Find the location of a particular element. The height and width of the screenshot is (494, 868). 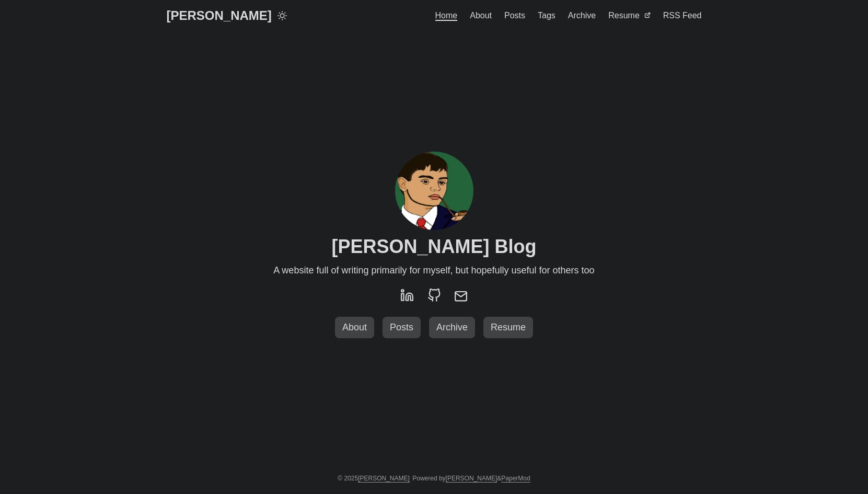

a: Posts is located at coordinates (402, 327).